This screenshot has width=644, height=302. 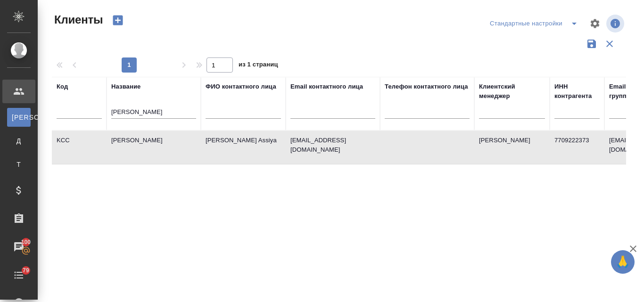 What do you see at coordinates (595, 23) in the screenshot?
I see `span: Настроить таблицу` at bounding box center [595, 23].